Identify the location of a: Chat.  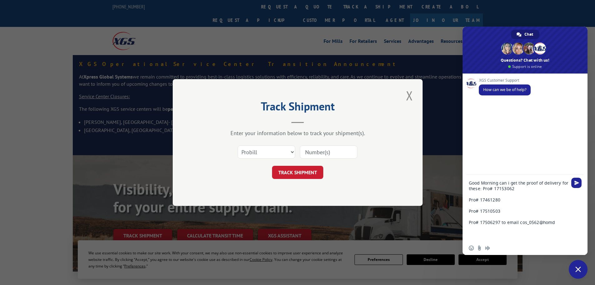
(525, 34).